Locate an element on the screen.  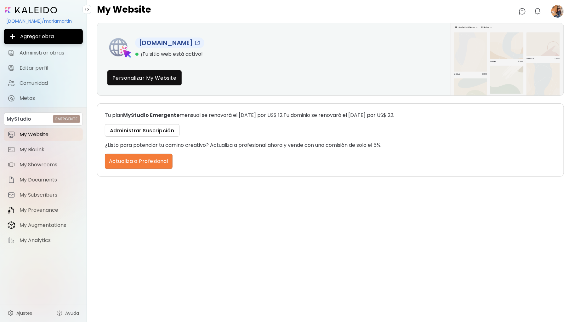
a: itemMy Documents is located at coordinates (43, 180).